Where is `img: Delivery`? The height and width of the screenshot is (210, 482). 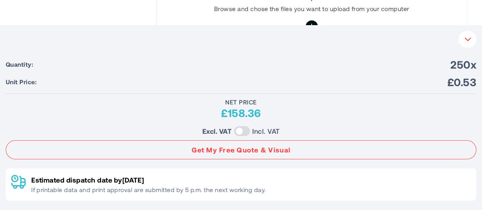 img: Delivery is located at coordinates (18, 182).